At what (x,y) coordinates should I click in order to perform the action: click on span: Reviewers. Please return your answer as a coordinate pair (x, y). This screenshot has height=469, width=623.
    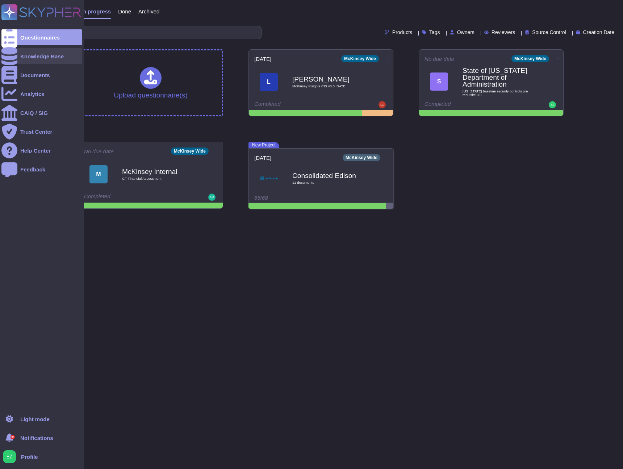
    Looking at the image, I should click on (503, 32).